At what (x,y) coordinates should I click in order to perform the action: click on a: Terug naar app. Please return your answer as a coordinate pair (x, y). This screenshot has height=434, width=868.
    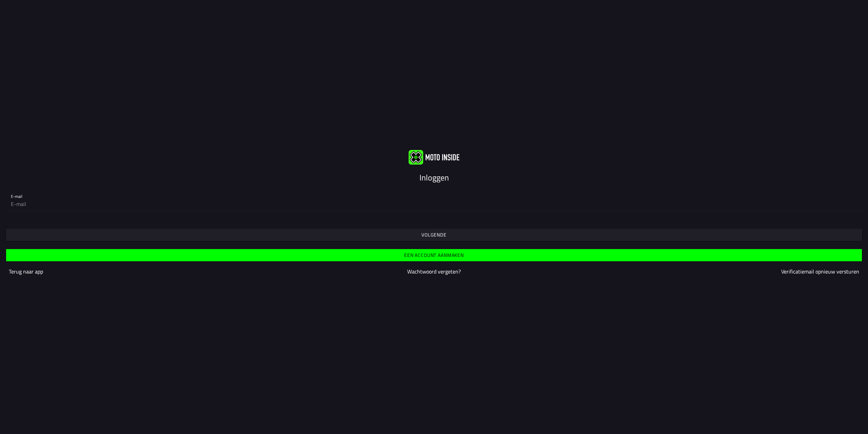
    Looking at the image, I should click on (26, 271).